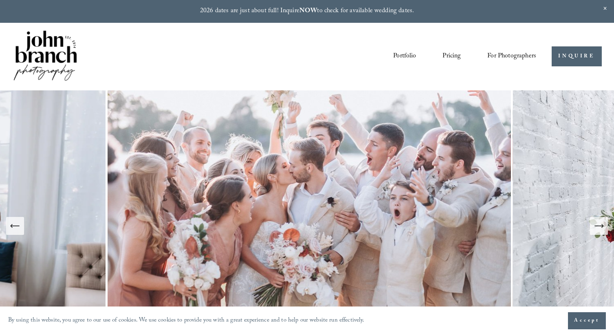 The height and width of the screenshot is (335, 614). I want to click on img: John Branch IV Photography, so click(45, 56).